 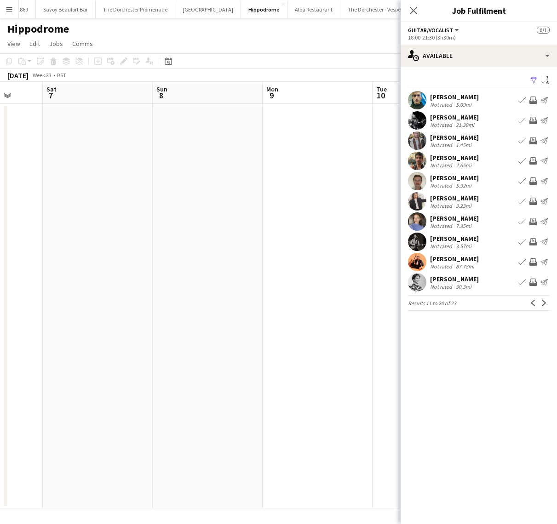 I want to click on span: Mon, so click(x=272, y=89).